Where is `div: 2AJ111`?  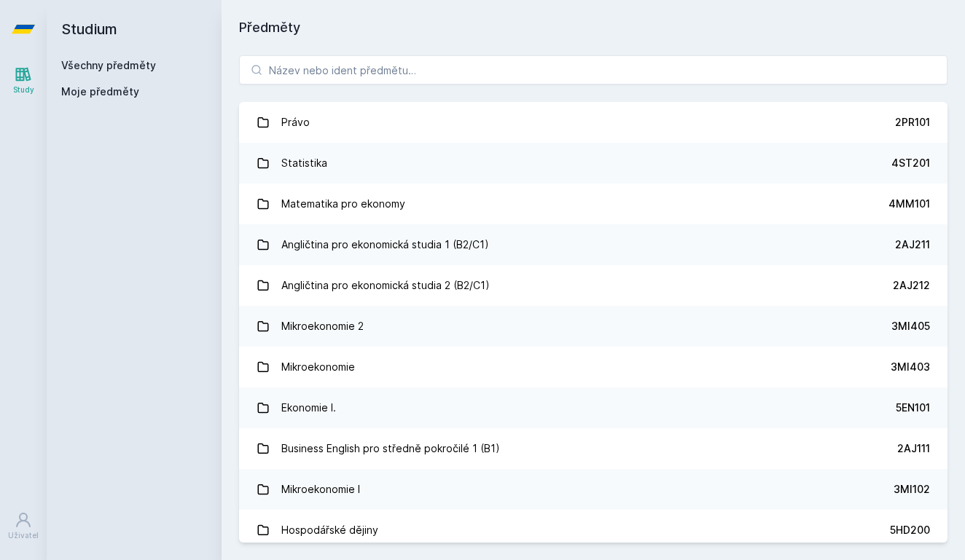 div: 2AJ111 is located at coordinates (913, 448).